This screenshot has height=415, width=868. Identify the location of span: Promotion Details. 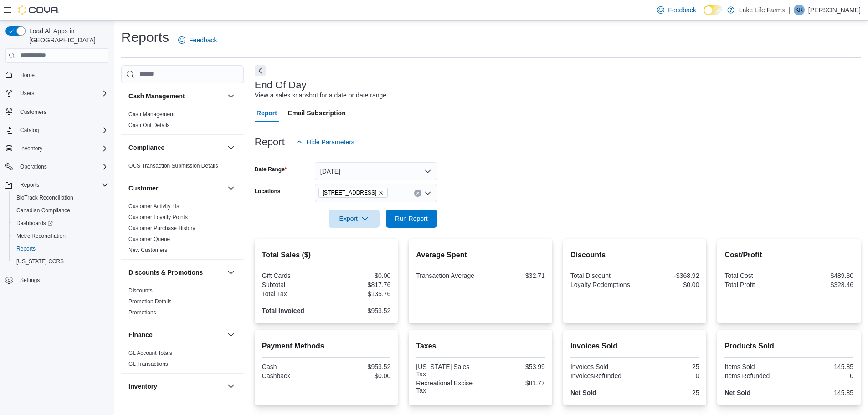
(150, 302).